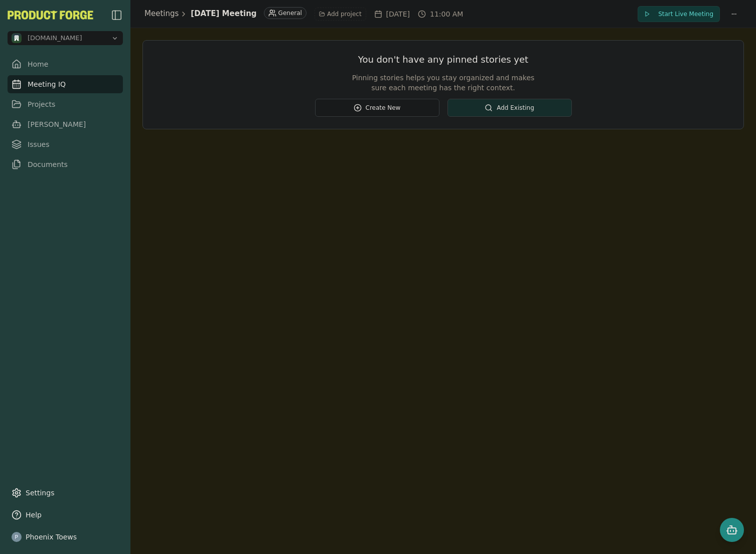  What do you see at coordinates (65, 38) in the screenshot?
I see `button: Open organization switcher` at bounding box center [65, 38].